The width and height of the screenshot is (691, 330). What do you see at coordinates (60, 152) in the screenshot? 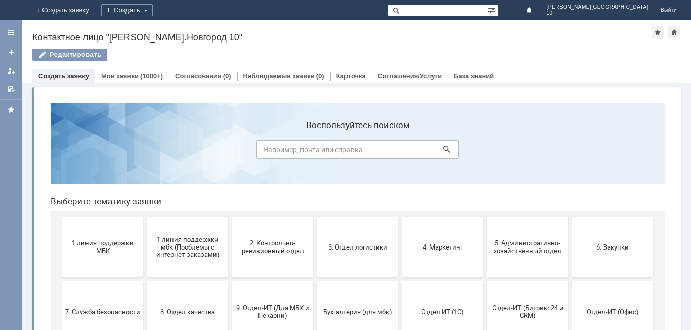
I see `button: 1 линия поддержки МБК` at bounding box center [60, 152].